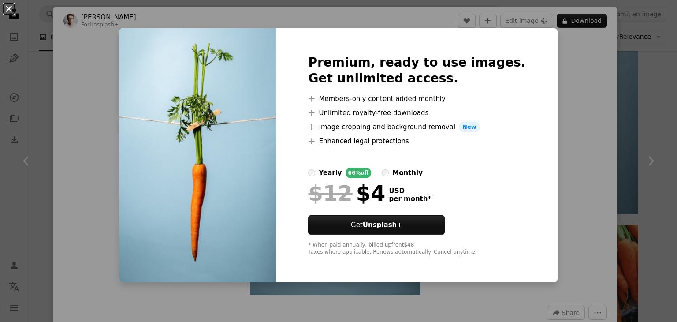 The image size is (677, 322). What do you see at coordinates (382, 225) in the screenshot?
I see `strong: Unsplash+` at bounding box center [382, 225].